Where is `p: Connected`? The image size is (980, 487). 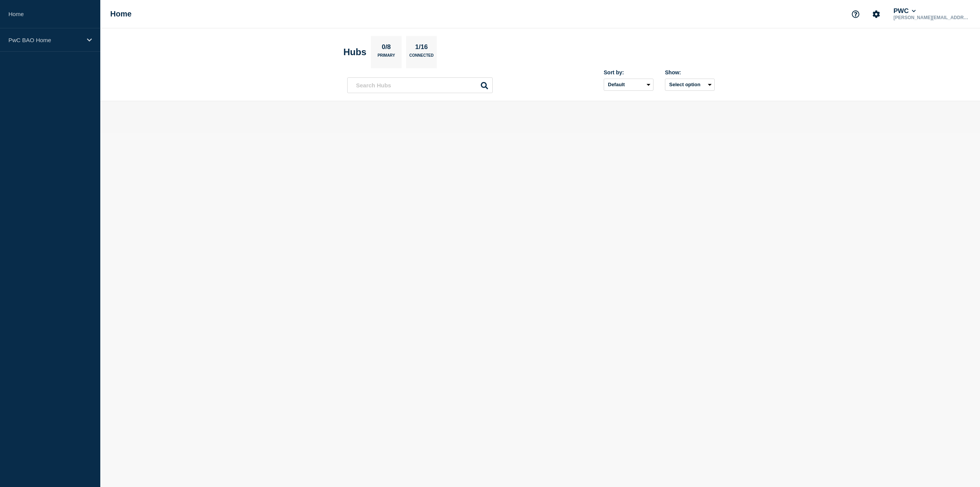 p: Connected is located at coordinates (421, 57).